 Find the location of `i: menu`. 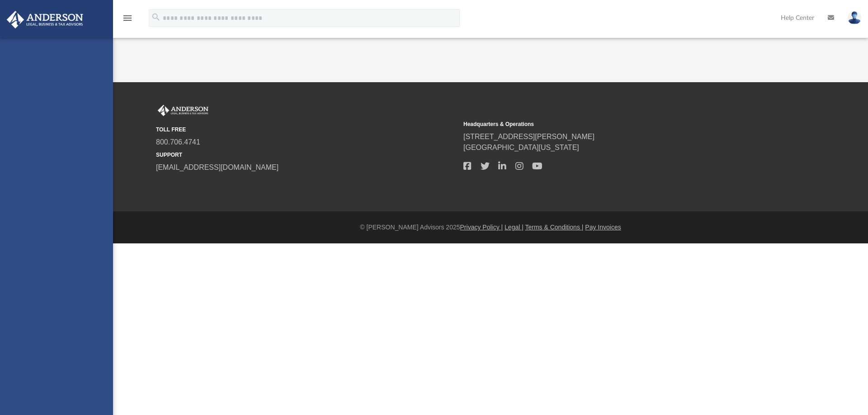

i: menu is located at coordinates (127, 18).